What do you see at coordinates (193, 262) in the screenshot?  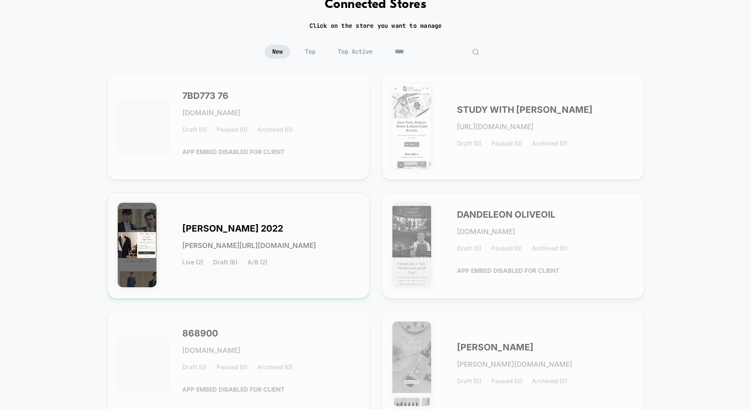 I see `span: Live (2)` at bounding box center [193, 262].